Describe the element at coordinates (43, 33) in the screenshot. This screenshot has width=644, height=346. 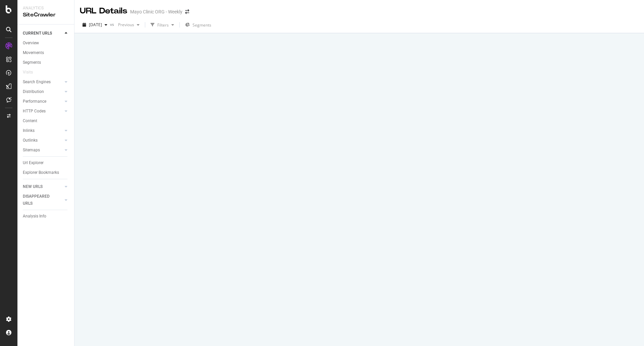
I see `a: CURRENT URLS` at that location.